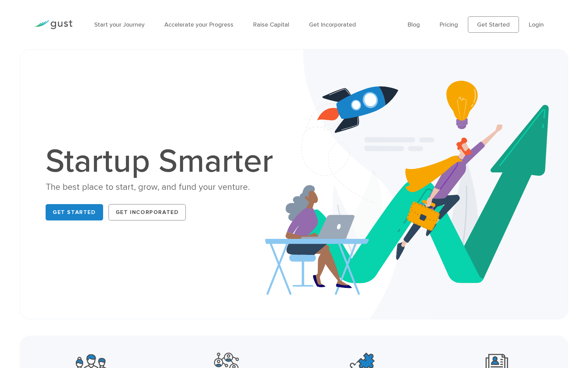  I want to click on h1: Startup Smarter, so click(163, 161).